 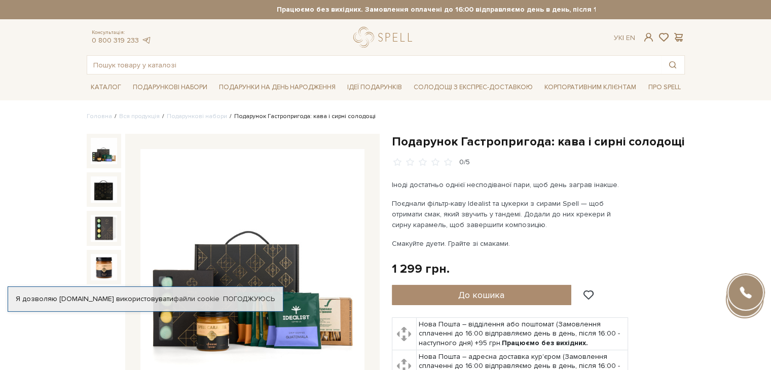 What do you see at coordinates (511, 185) in the screenshot?
I see `p: Іноді достатньо однієї несподіваної пари, щоб день заграв інакше.` at bounding box center [511, 185].